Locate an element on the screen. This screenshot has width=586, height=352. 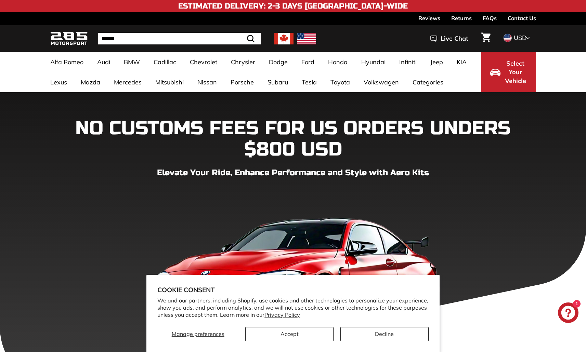
input: Search is located at coordinates (179, 39).